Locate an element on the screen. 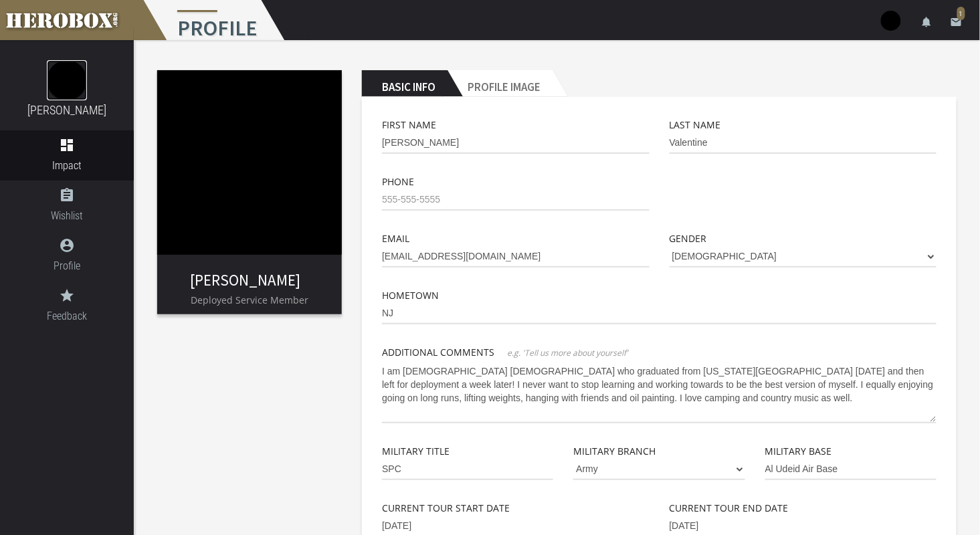  label: Hometown is located at coordinates (410, 295).